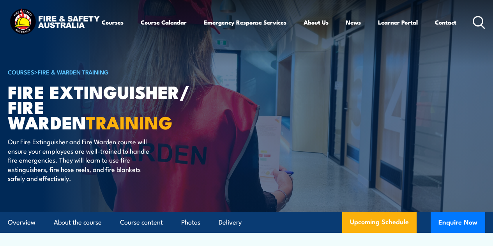 Image resolution: width=493 pixels, height=246 pixels. What do you see at coordinates (191, 222) in the screenshot?
I see `a: Photos` at bounding box center [191, 222].